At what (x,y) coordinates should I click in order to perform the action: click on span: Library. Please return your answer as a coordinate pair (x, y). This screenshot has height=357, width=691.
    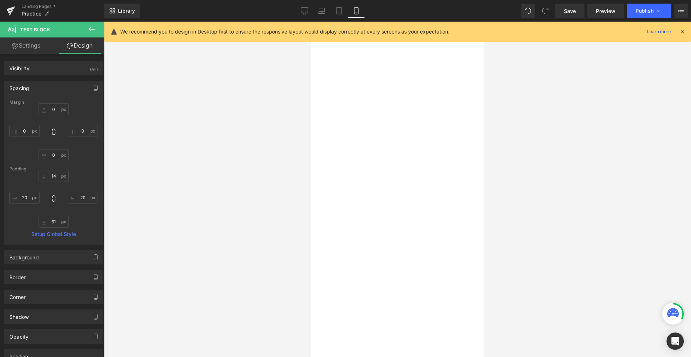
    Looking at the image, I should click on (126, 11).